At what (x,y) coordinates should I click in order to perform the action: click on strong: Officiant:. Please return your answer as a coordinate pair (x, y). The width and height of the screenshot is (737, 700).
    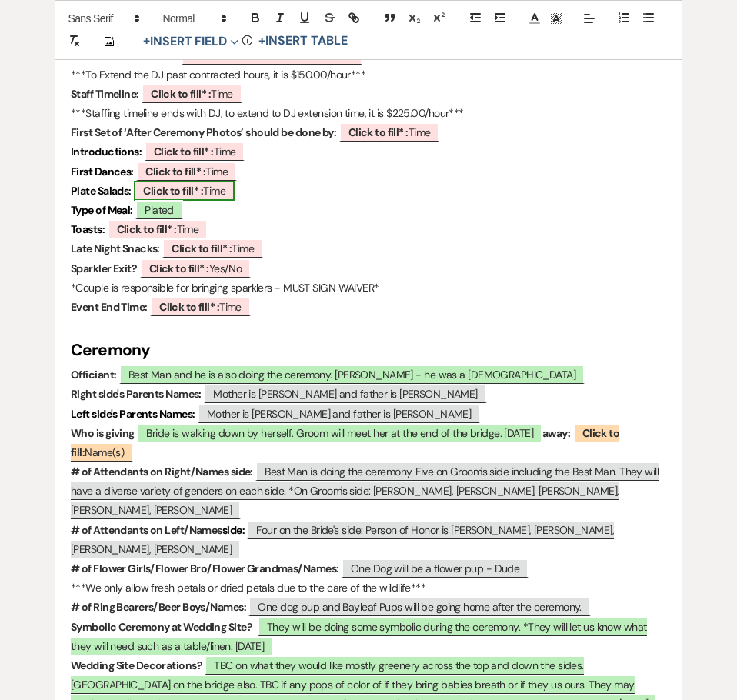
    Looking at the image, I should click on (93, 374).